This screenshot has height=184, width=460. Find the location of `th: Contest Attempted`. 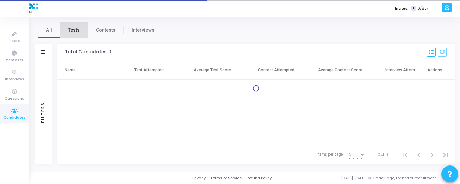

th: Contest Attempted is located at coordinates (276, 70).